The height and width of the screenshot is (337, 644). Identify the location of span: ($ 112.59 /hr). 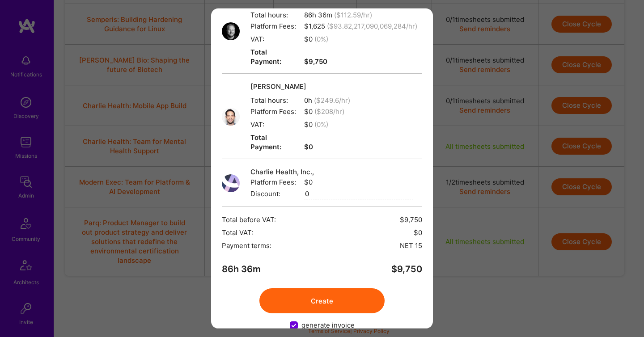
(353, 15).